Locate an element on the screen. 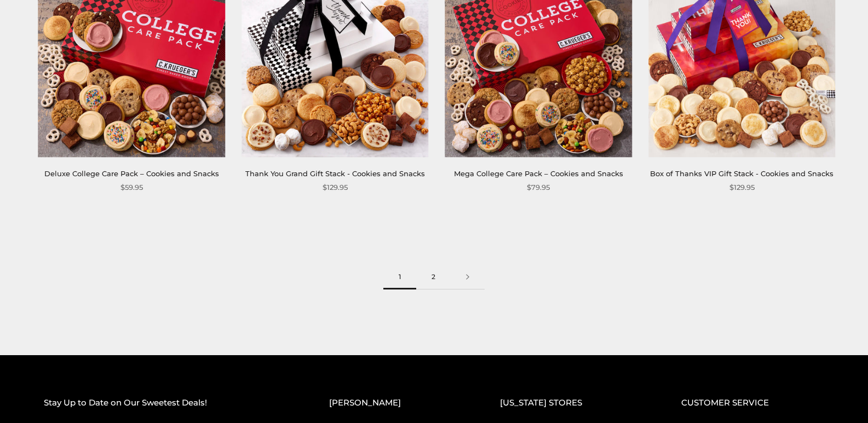 This screenshot has width=868, height=423. a: Deluxe College Care Pack – Cookies and Snacks is located at coordinates (131, 174).